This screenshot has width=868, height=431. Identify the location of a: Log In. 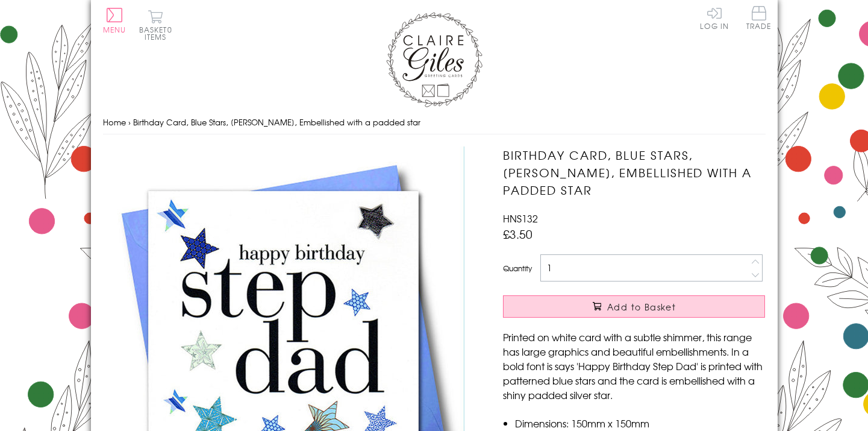
(714, 17).